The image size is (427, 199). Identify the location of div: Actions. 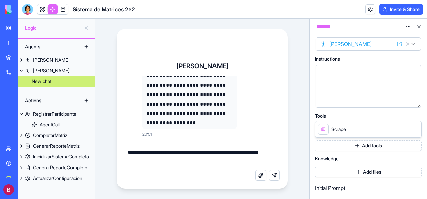
(48, 101).